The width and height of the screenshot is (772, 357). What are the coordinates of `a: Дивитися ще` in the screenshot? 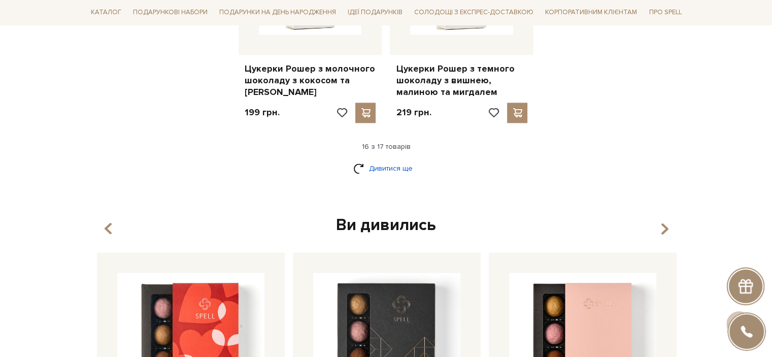 It's located at (386, 168).